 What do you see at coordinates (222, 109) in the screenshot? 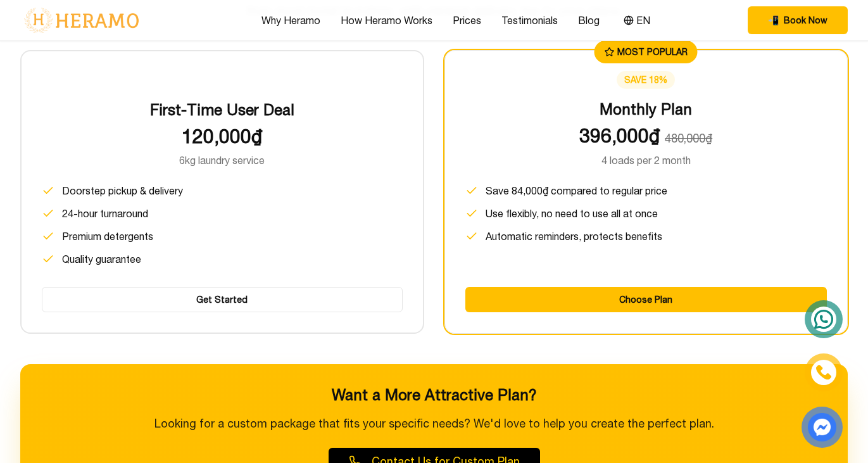
I see `h3: First-Time User Deal` at bounding box center [222, 109].